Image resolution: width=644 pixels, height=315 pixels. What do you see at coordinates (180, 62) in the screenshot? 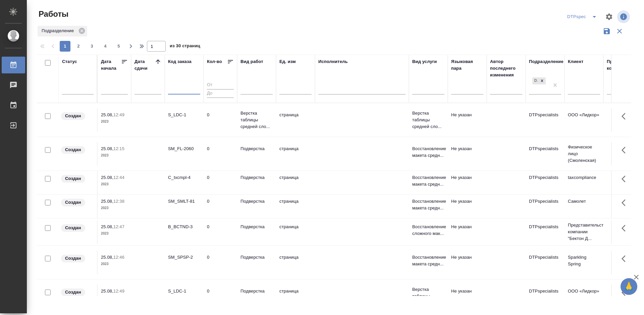
I see `div: Код заказа` at bounding box center [180, 62].